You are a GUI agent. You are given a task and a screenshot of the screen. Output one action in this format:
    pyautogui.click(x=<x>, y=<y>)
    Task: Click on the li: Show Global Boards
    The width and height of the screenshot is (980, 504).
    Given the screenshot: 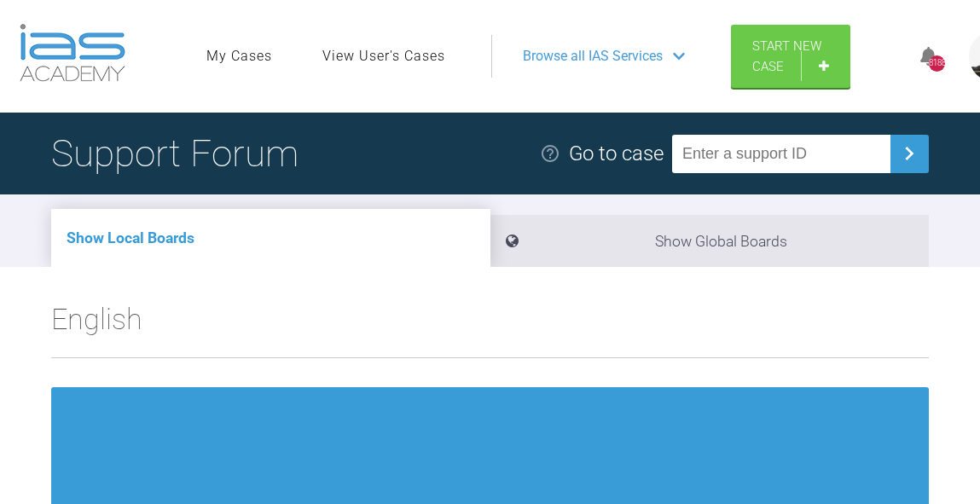 What is the action you would take?
    pyautogui.click(x=709, y=240)
    